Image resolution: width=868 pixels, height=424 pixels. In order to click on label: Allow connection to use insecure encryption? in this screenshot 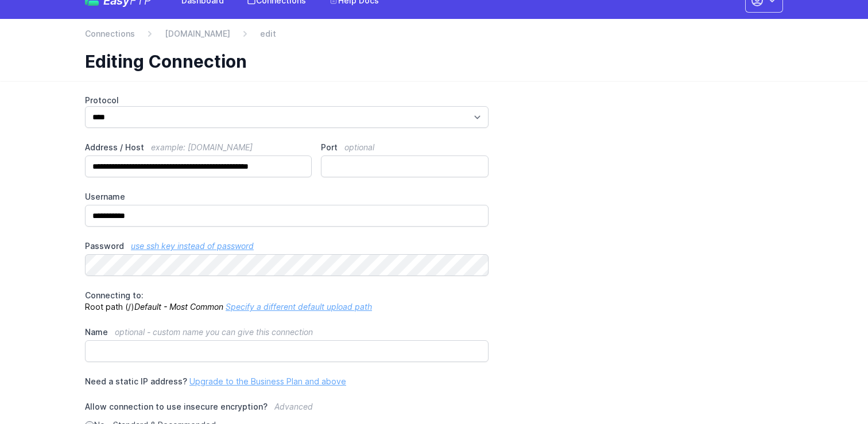, I will do `click(287, 410)`.